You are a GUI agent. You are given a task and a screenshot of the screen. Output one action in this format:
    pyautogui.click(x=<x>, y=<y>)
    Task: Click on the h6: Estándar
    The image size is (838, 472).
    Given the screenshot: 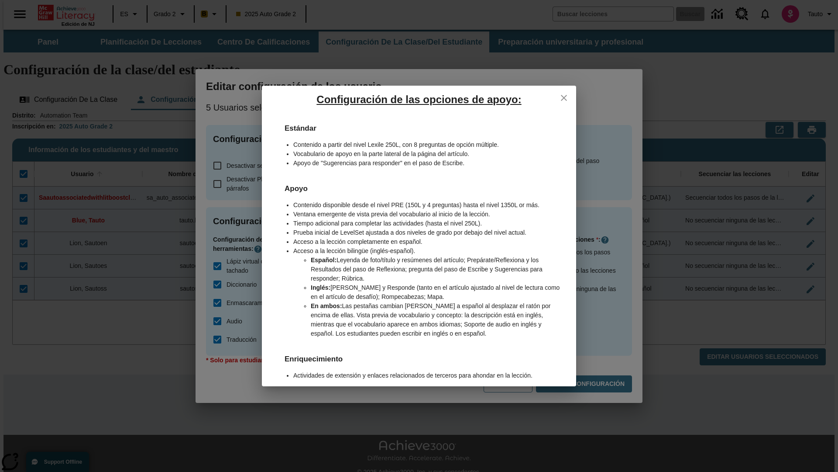 What is the action you would take?
    pyautogui.click(x=419, y=124)
    